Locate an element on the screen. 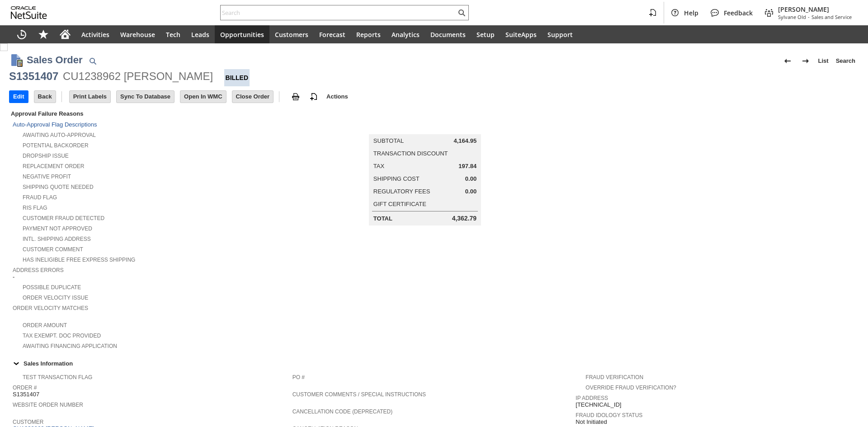  a: Possible Duplicate is located at coordinates (52, 287).